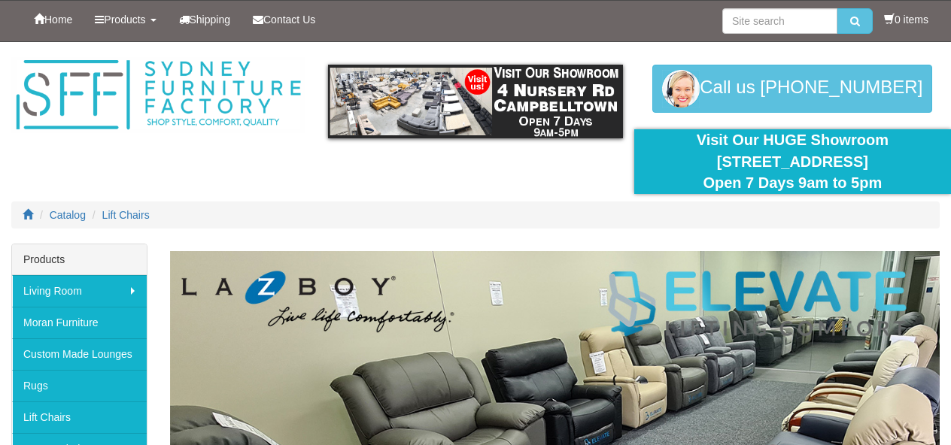  What do you see at coordinates (906, 20) in the screenshot?
I see `li: 0 items` at bounding box center [906, 20].